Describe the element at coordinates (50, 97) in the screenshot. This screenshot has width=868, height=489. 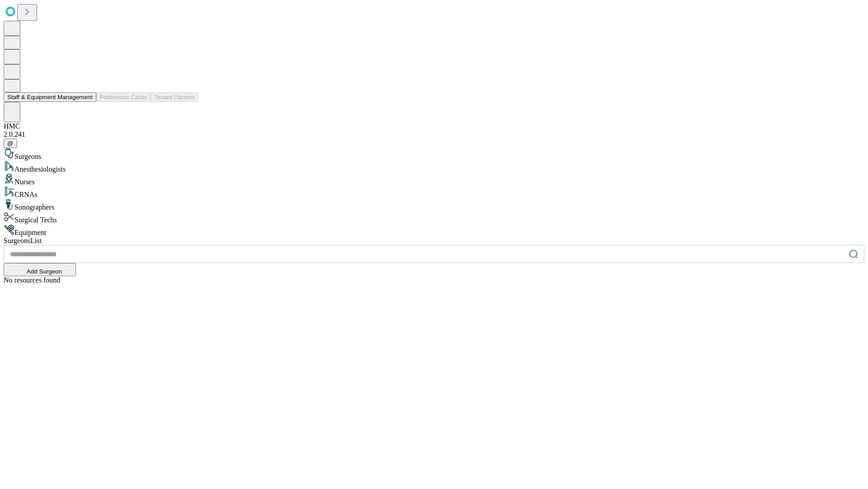
I see `button: Staff & Equipment Management` at that location.